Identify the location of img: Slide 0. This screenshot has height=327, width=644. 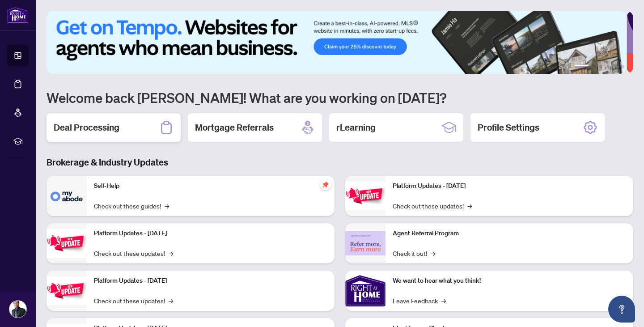
(336, 42).